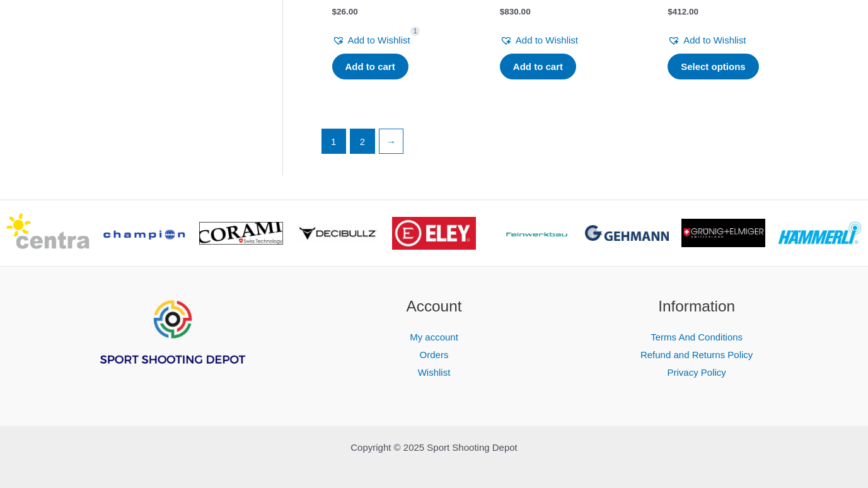 This screenshot has height=488, width=868. What do you see at coordinates (434, 447) in the screenshot?
I see `p: Copyright © 2025 Sport Shooting Depot` at bounding box center [434, 447].